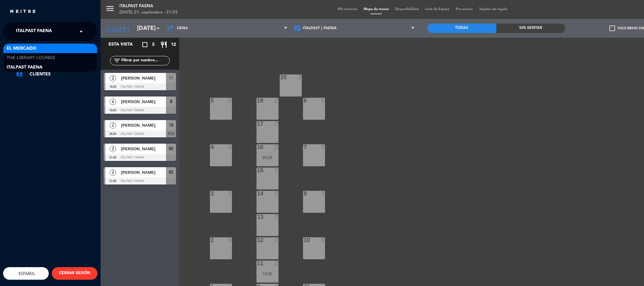 This screenshot has width=644, height=286. What do you see at coordinates (171, 101) in the screenshot?
I see `span: 9` at bounding box center [171, 101].